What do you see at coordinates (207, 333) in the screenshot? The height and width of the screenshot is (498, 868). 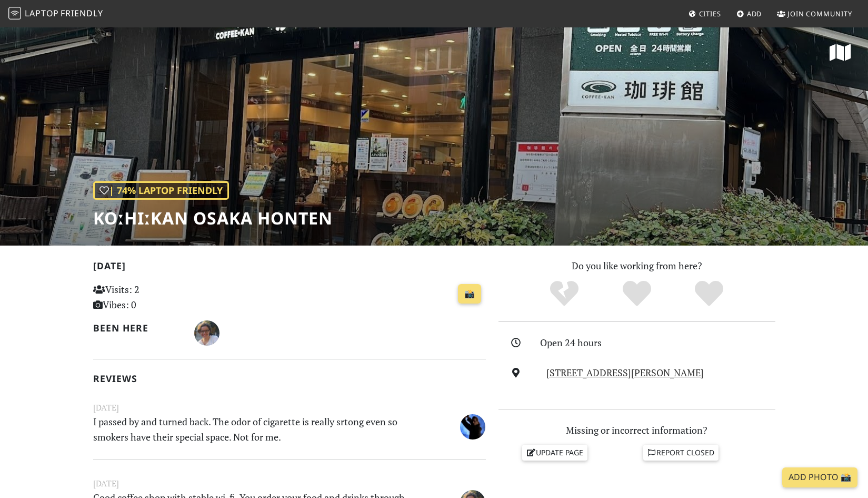 I see `img: 4730-pola.jpg` at bounding box center [207, 333].